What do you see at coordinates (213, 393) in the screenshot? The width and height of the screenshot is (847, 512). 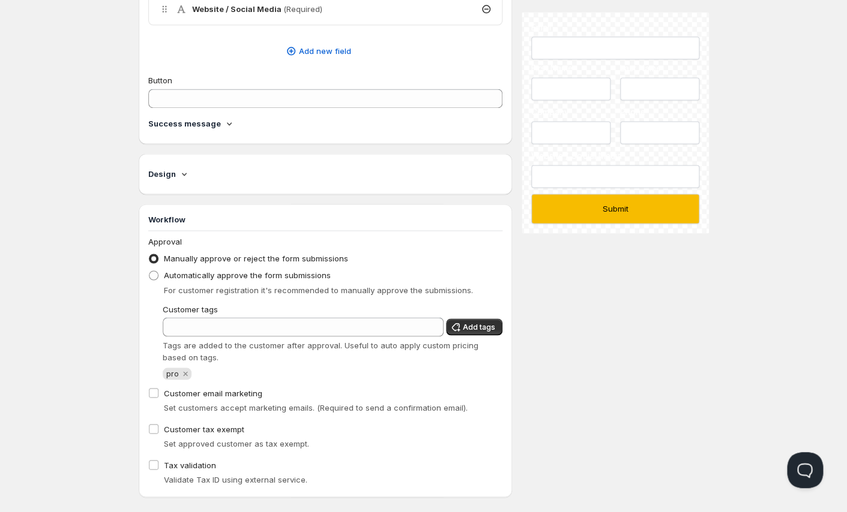 I see `span: Customer email marketing` at bounding box center [213, 393].